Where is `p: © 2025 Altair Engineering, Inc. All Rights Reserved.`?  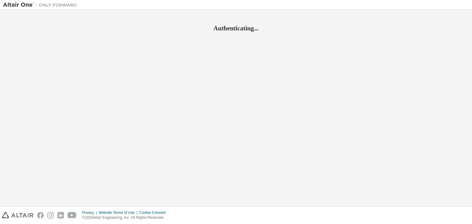 p: © 2025 Altair Engineering, Inc. All Rights Reserved. is located at coordinates (126, 218).